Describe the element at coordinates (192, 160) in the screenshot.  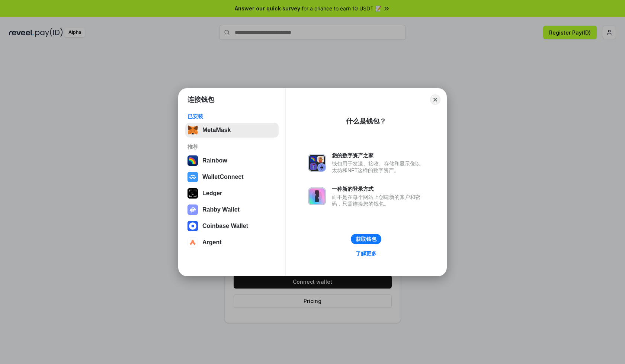
I see `img: svg+xml,%3Csvg%20width%3D%22120%22%20height%3D%22120%22%20viewBox%3D%220%200%20120%20120%22%20fil...` at that location.